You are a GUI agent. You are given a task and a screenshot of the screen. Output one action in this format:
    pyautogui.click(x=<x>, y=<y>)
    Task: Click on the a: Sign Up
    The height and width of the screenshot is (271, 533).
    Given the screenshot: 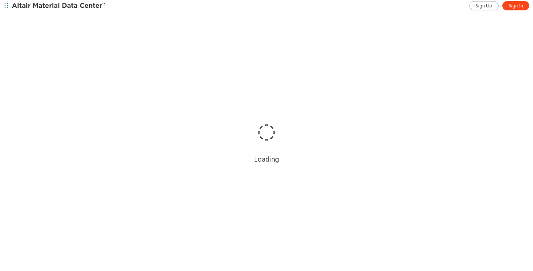 What is the action you would take?
    pyautogui.click(x=484, y=6)
    